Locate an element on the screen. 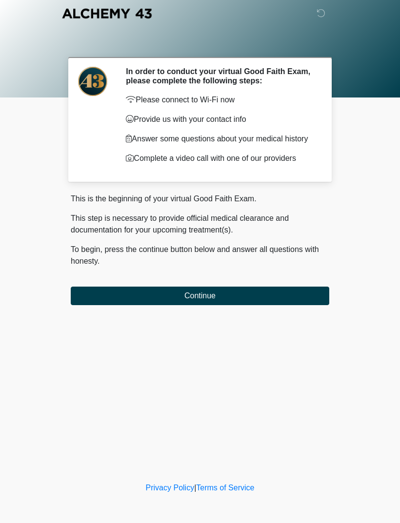 This screenshot has height=523, width=400. p: Provide us with your contact info is located at coordinates (220, 119).